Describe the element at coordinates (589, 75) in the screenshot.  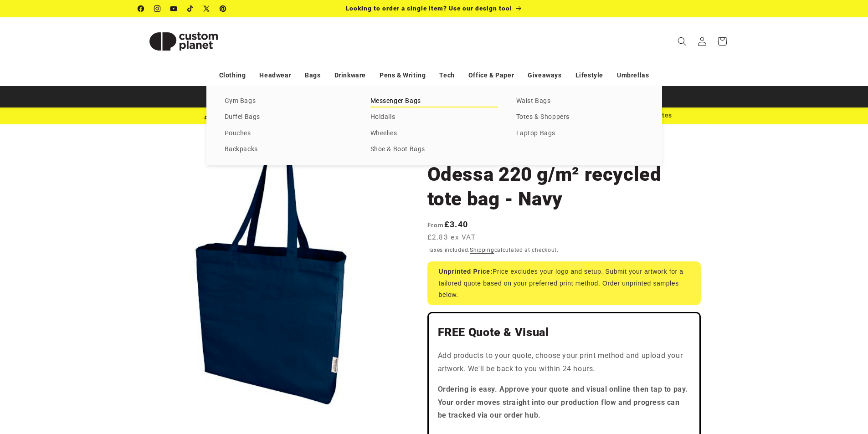
I see `a: Lifestyle` at that location.